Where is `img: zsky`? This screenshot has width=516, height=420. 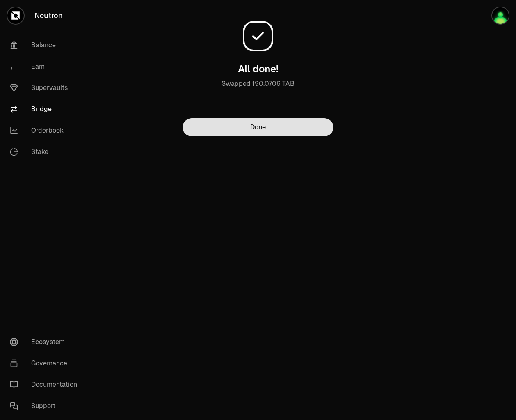 img: zsky is located at coordinates (501, 15).